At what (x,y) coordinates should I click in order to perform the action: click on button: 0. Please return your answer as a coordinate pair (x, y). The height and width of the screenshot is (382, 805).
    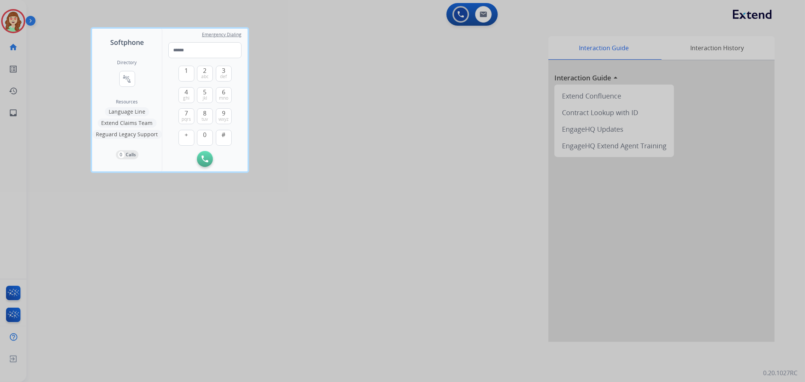
    Looking at the image, I should click on (205, 138).